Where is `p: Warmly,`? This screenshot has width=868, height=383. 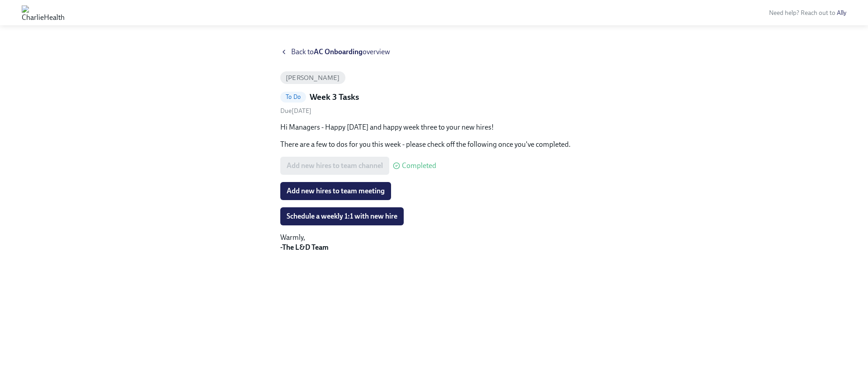 p: Warmly, is located at coordinates (434, 242).